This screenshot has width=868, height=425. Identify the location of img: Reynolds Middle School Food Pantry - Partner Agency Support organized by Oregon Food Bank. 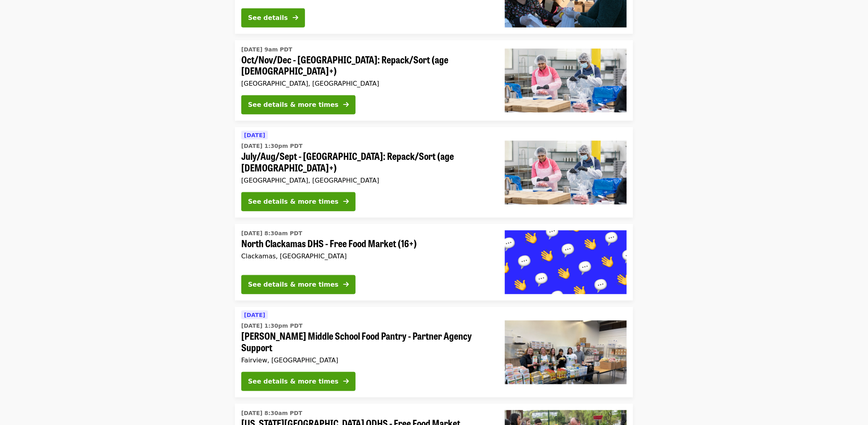
(565, 353).